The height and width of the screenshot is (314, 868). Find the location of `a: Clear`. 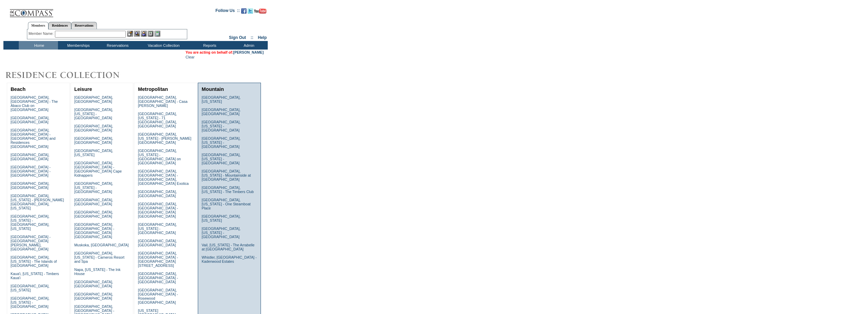

a: Clear is located at coordinates (190, 57).